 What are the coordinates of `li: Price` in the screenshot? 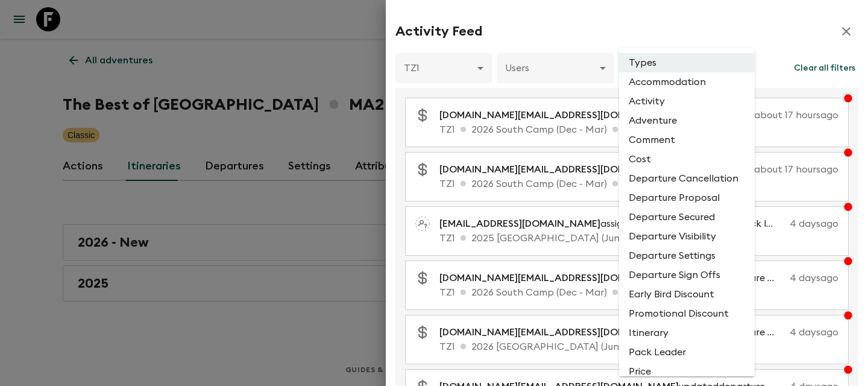 It's located at (686, 371).